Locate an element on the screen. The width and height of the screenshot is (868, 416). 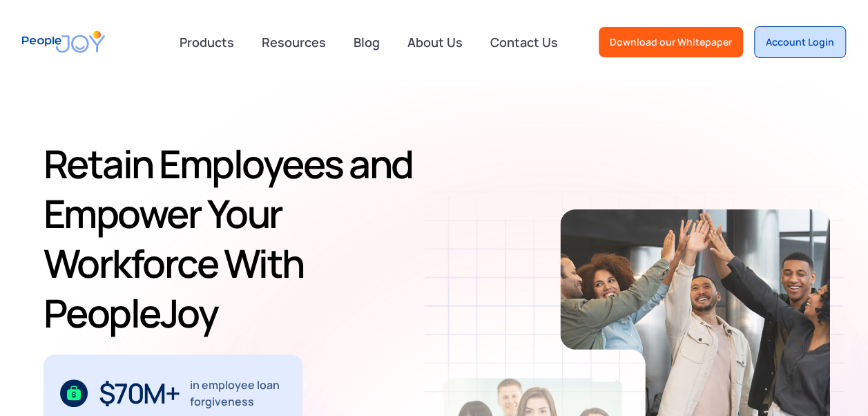
div: $70M+ is located at coordinates (139, 394).